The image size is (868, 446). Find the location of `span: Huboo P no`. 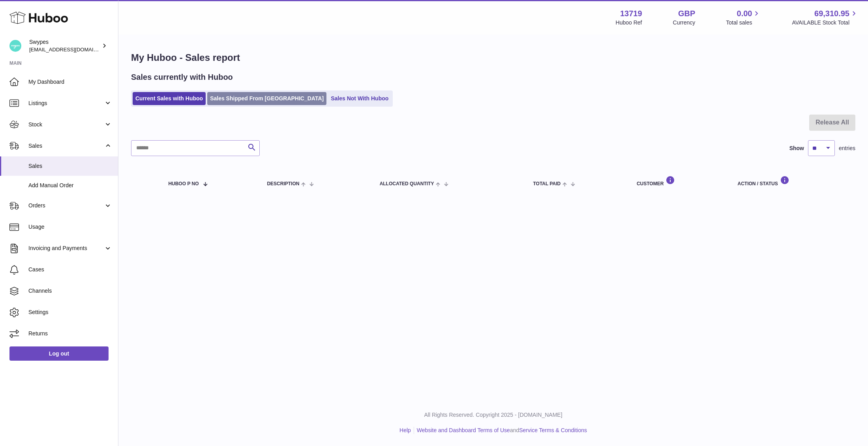

span: Huboo P no is located at coordinates (183, 183).